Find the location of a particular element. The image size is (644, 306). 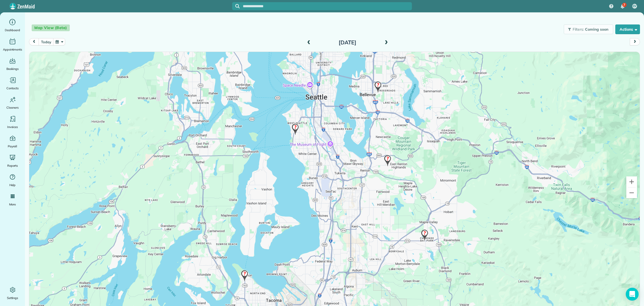

span: Reports is located at coordinates (12, 165).